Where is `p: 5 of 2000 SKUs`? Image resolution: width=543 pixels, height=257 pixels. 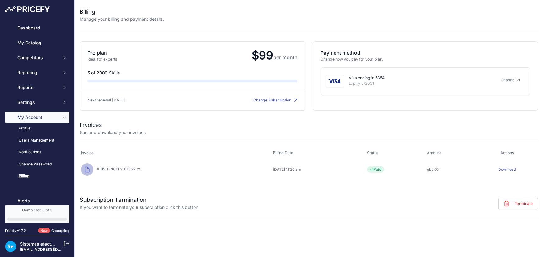 p: 5 of 2000 SKUs is located at coordinates (192, 73).